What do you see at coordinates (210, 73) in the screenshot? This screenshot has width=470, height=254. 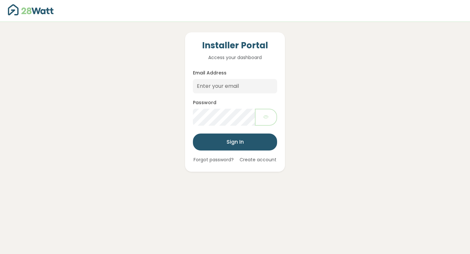 I see `label: Email Address` at bounding box center [210, 73].